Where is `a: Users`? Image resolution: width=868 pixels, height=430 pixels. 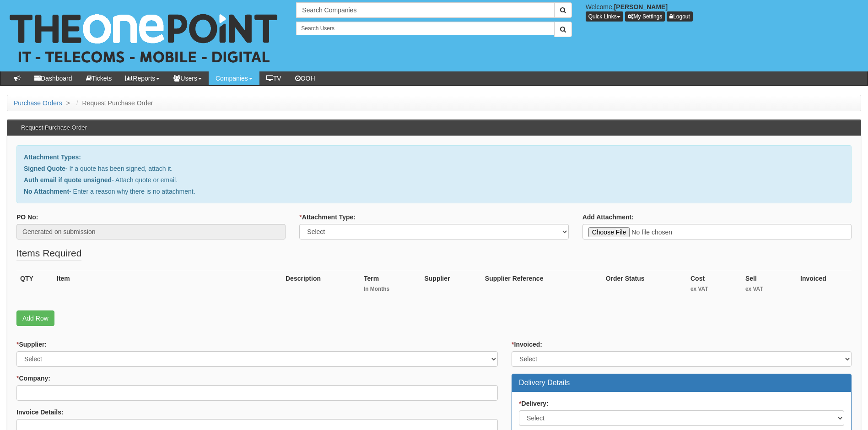
a: Users is located at coordinates (188, 79).